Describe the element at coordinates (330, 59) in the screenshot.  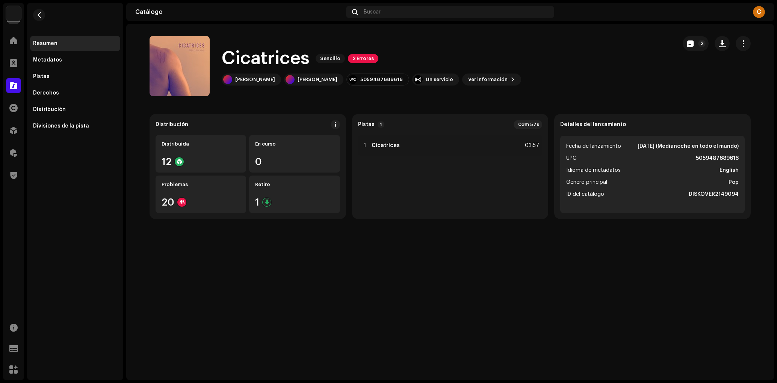
I see `span: Sencillo` at that location.